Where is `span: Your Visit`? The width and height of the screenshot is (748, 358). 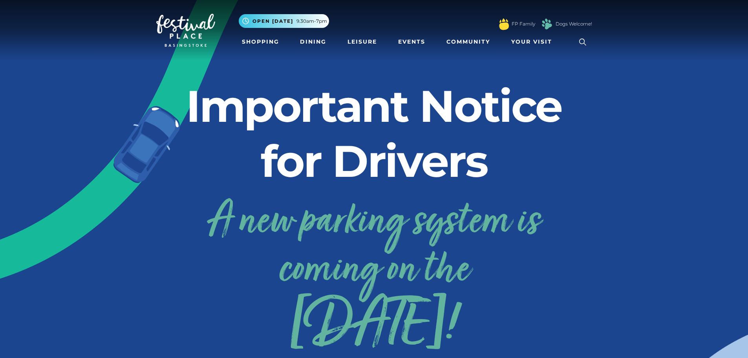 span: Your Visit is located at coordinates (532, 42).